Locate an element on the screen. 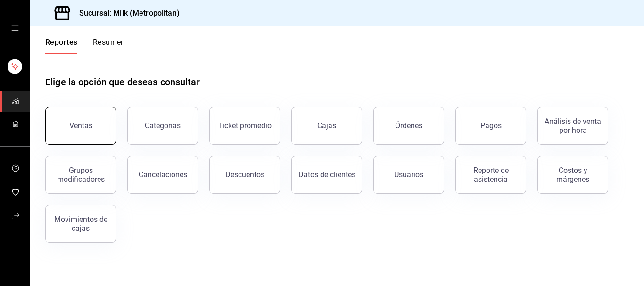 Image resolution: width=644 pixels, height=286 pixels. div: Órdenes is located at coordinates (409, 125).